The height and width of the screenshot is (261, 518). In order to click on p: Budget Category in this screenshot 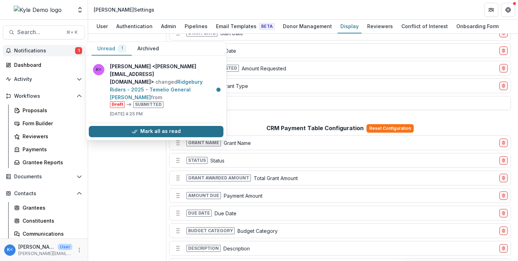, I will do `click(258, 231)`.